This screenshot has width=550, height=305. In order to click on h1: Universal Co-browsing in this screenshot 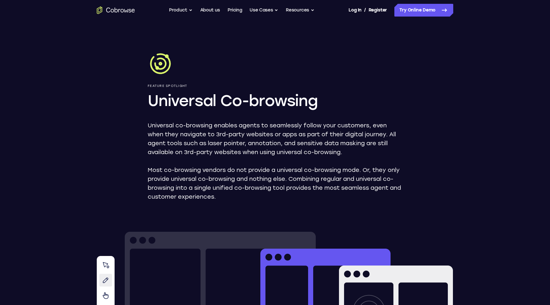, I will do `click(275, 101)`.